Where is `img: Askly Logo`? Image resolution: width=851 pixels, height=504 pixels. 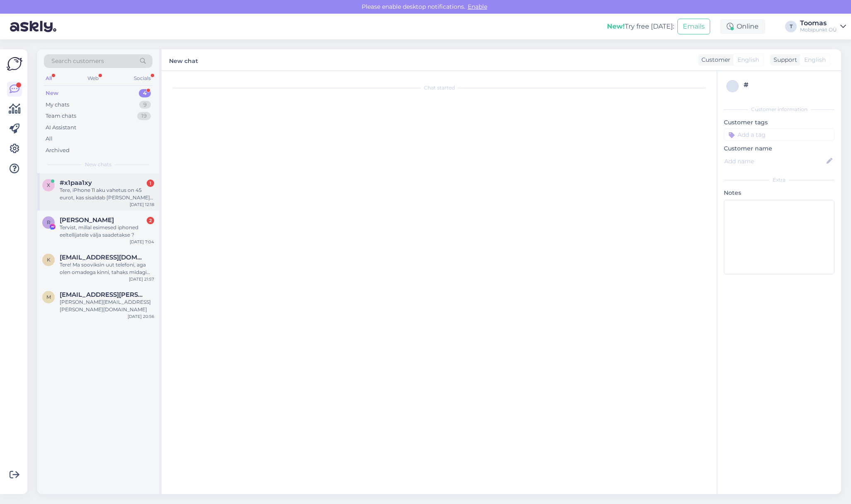 img: Askly Logo is located at coordinates (14, 64).